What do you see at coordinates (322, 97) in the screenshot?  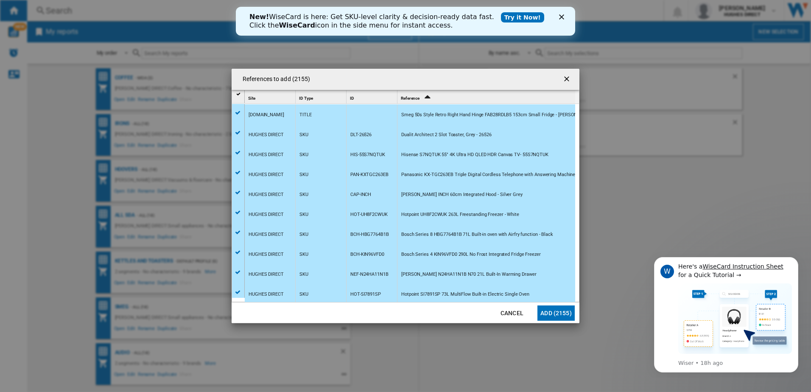 I see `div: ID Type Sort None` at bounding box center [322, 97].